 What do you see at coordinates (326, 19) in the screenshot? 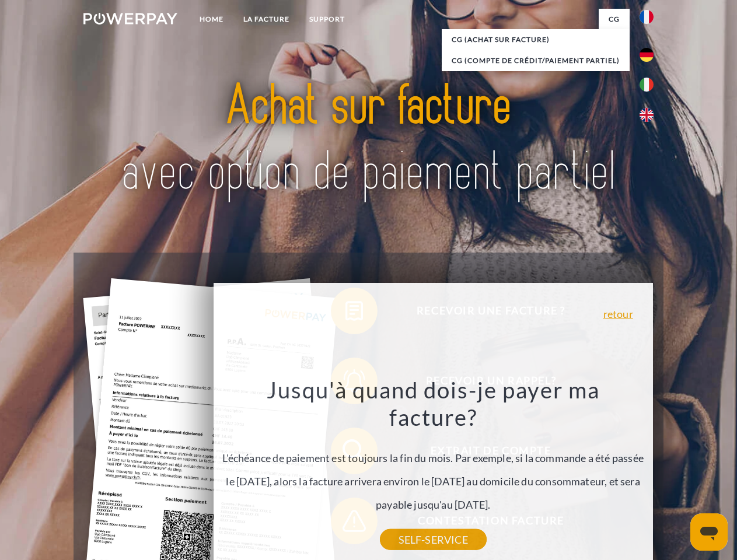
I see `a: Support` at bounding box center [326, 19].